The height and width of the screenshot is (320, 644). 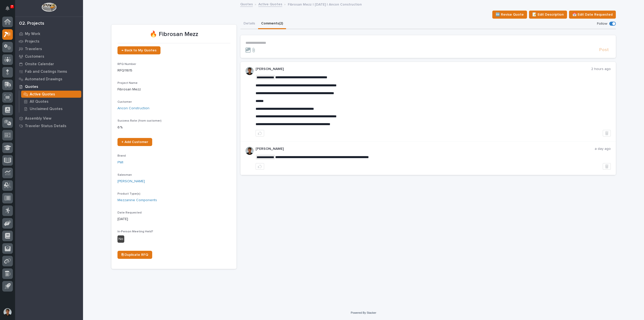 I want to click on button: Notifications, so click(x=7, y=9).